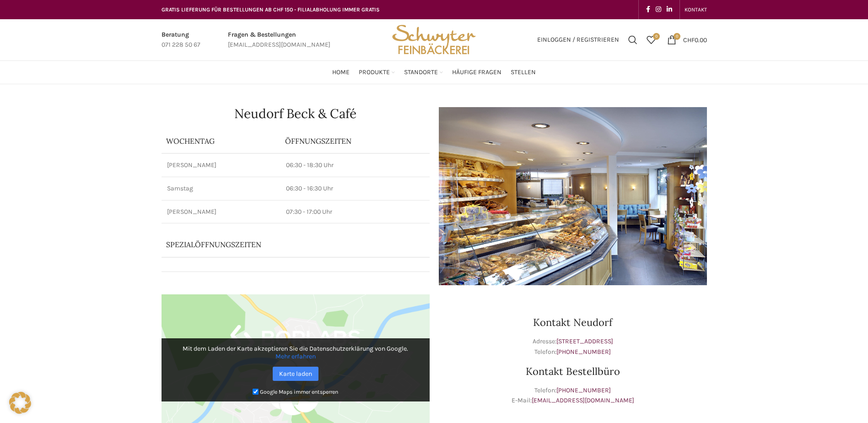  I want to click on p: 06:30 - 16:30 Uhr, so click(355, 189).